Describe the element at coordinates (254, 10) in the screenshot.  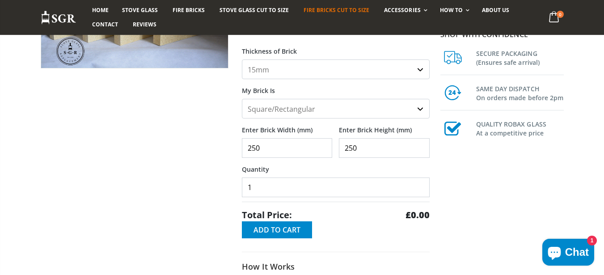
I see `a: Stove Glass Cut To Size` at that location.